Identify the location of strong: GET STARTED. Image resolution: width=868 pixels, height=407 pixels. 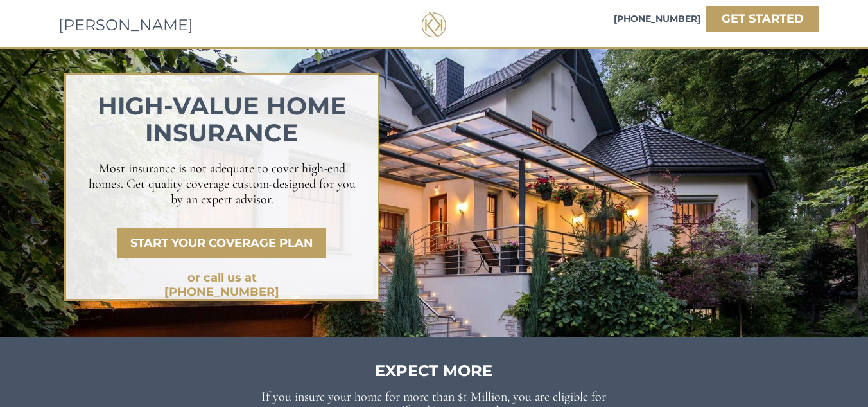
(763, 19).